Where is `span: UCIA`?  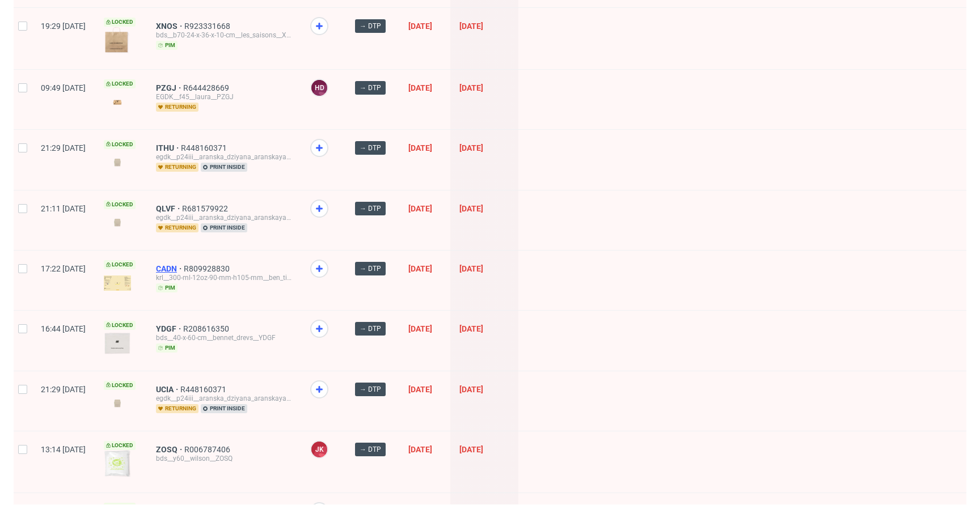
span: UCIA is located at coordinates (168, 390).